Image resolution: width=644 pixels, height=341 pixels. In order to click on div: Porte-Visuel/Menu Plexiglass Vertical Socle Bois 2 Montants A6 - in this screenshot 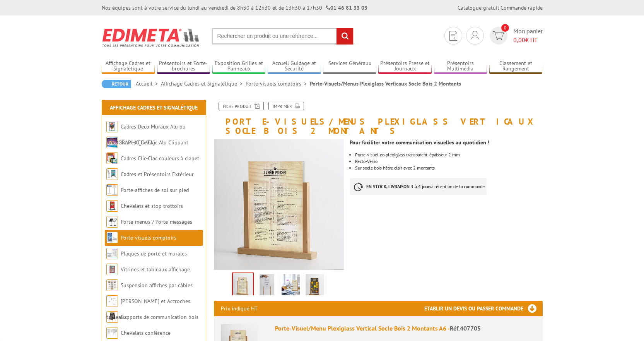, I will do `click(405, 328)`.